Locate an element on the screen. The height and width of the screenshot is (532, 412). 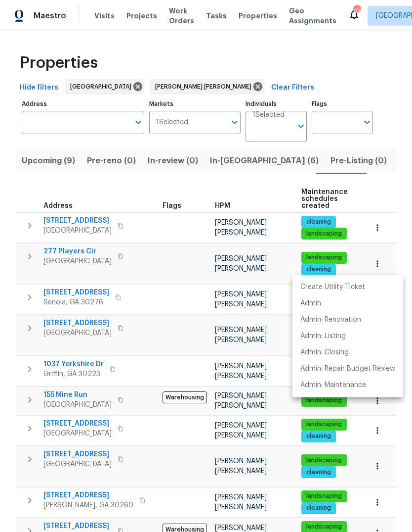
p: Create Utility Ticket is located at coordinates (333, 287).